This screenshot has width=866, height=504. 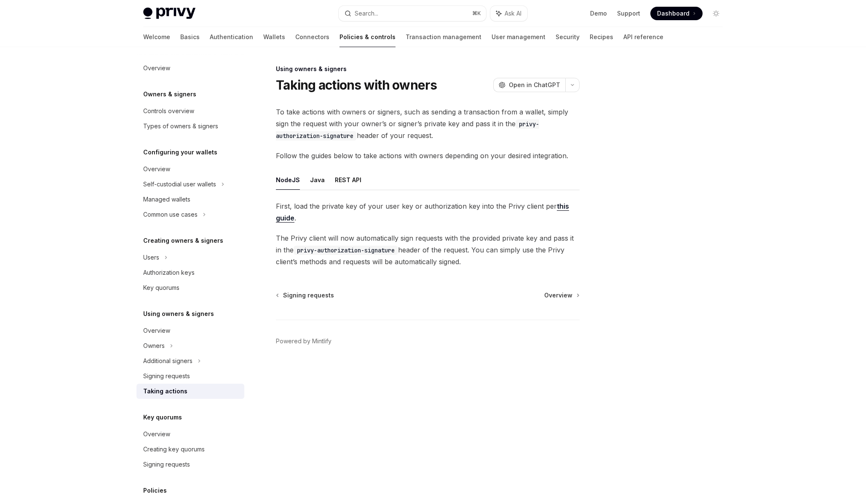 I want to click on span: Signing requests, so click(x=308, y=296).